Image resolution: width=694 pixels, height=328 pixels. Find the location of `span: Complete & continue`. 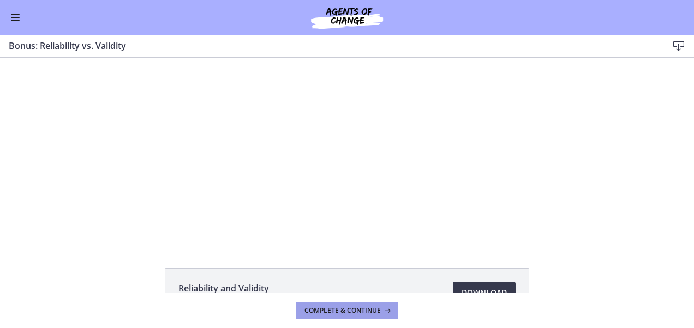

span: Complete & continue is located at coordinates (342, 311).